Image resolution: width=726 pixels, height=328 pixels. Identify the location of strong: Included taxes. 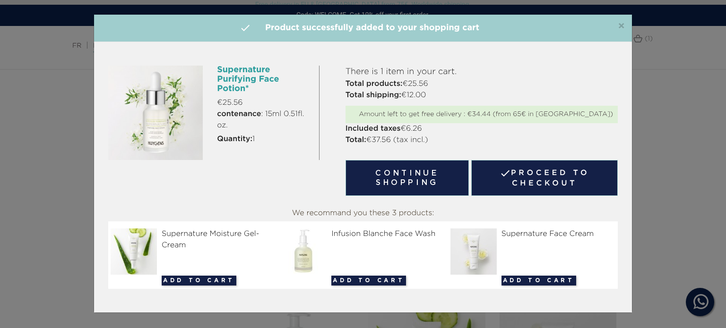
(373, 129).